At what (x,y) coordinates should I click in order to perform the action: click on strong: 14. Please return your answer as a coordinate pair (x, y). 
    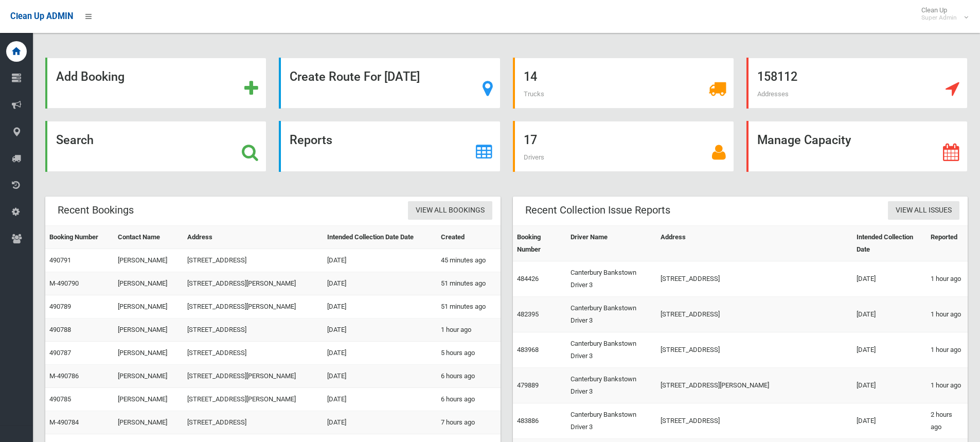
    Looking at the image, I should click on (530, 77).